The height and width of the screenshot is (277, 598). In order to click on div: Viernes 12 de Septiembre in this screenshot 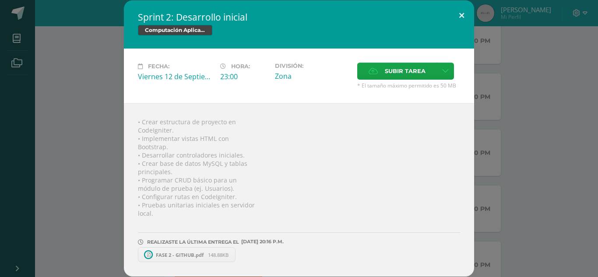, I will do `click(175, 77)`.